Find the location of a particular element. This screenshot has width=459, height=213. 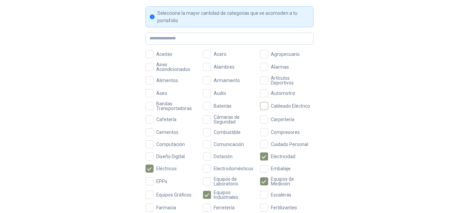

span: Electrodomésticos is located at coordinates (234, 168).